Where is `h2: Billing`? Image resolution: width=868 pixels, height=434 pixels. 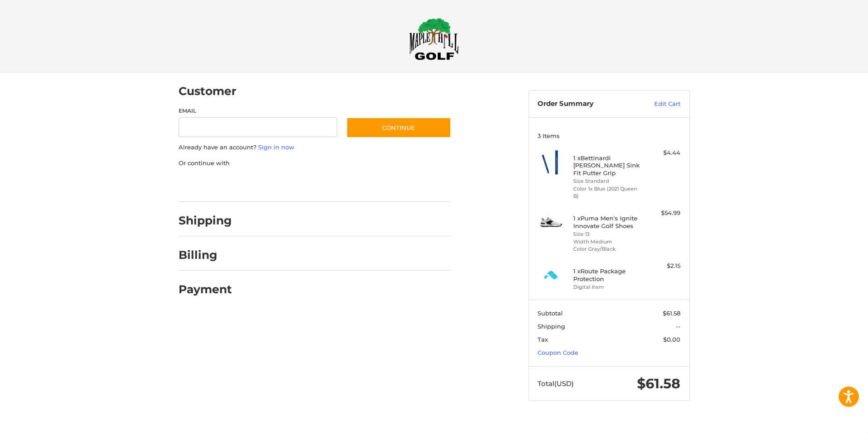 h2: Billing is located at coordinates (205, 255).